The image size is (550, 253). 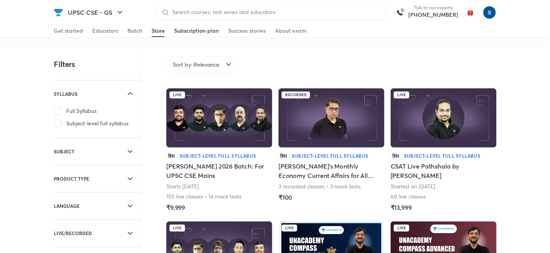 What do you see at coordinates (73, 233) in the screenshot?
I see `h6: LIVE/RECORDED` at bounding box center [73, 233].